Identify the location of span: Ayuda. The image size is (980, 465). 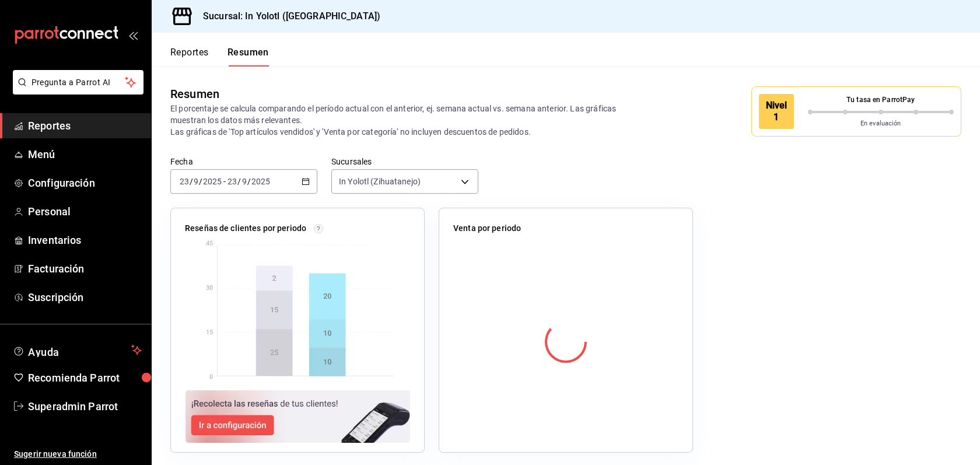
(77, 350).